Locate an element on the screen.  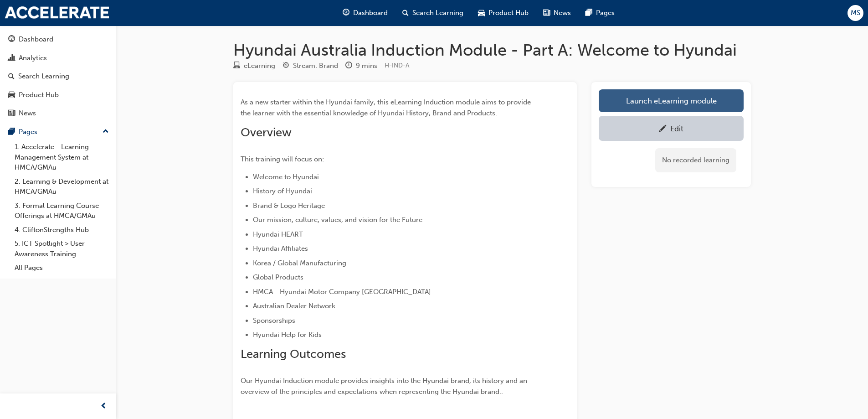
div: Dashboard is located at coordinates (36, 39).